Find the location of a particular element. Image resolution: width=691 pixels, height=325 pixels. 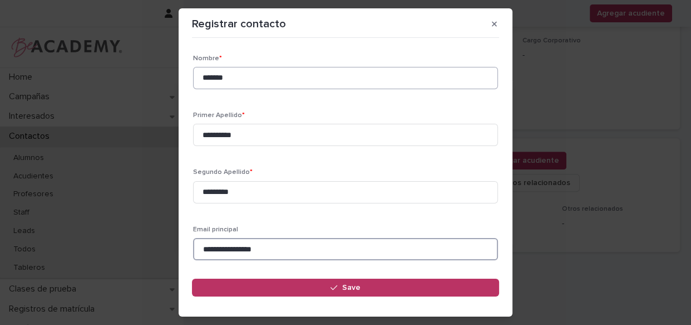

span: Nombre is located at coordinates (208, 58).